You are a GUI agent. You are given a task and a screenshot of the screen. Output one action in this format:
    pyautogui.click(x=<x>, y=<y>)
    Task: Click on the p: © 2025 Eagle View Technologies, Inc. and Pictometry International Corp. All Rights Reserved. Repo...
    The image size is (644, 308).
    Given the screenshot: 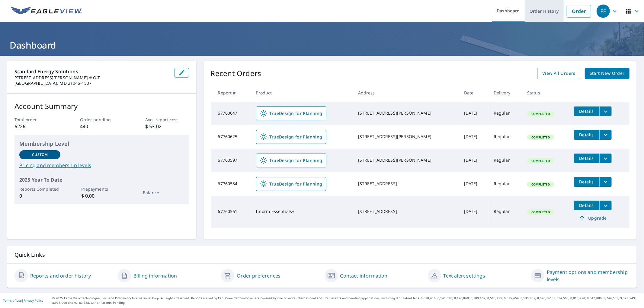 What is the action you would take?
    pyautogui.click(x=347, y=300)
    